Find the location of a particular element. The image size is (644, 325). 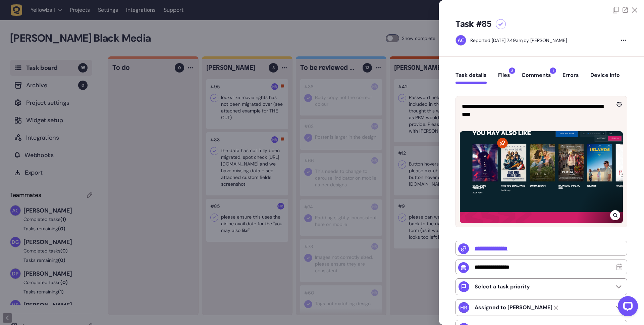

button: Open LiveChat chat widget is located at coordinates (15, 13).